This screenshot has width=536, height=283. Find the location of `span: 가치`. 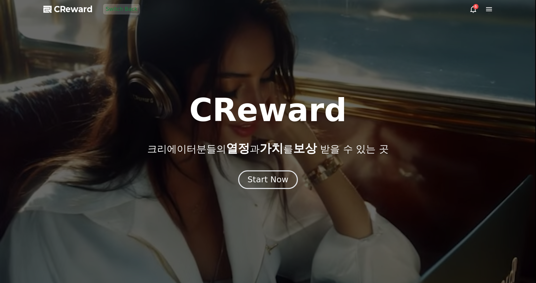

span: 가치 is located at coordinates (272, 148).